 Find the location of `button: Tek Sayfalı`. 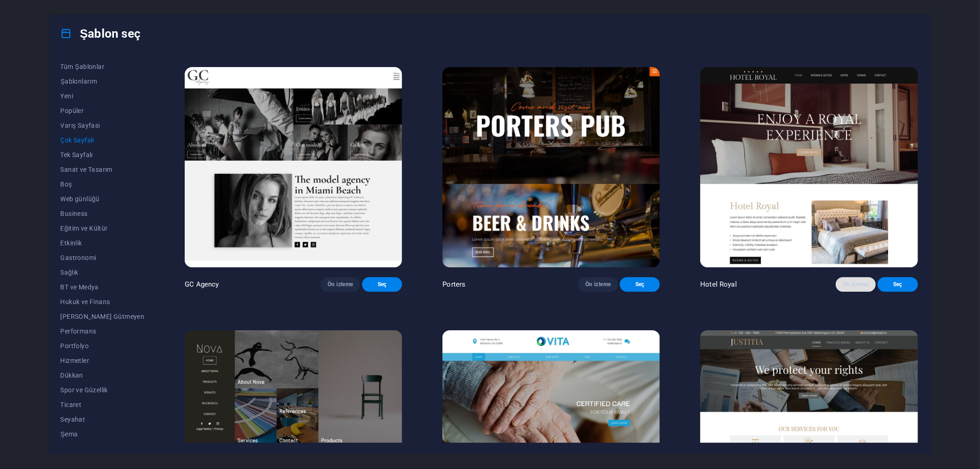

button: Tek Sayfalı is located at coordinates (103, 155).